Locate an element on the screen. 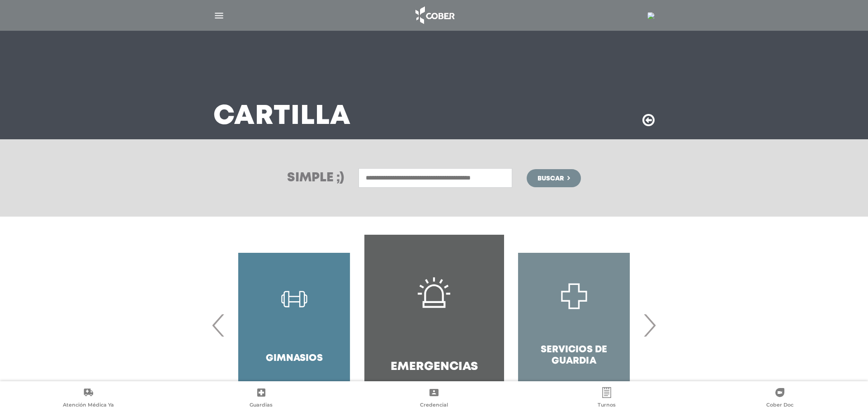 This screenshot has height=412, width=868. span: Turnos is located at coordinates (607, 405).